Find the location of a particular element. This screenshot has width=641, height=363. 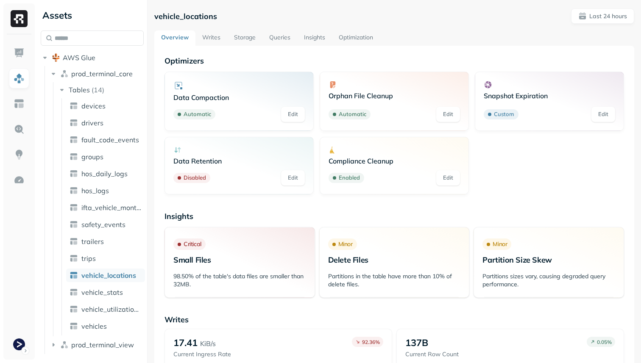

a: vehicle_locations is located at coordinates (106, 276).